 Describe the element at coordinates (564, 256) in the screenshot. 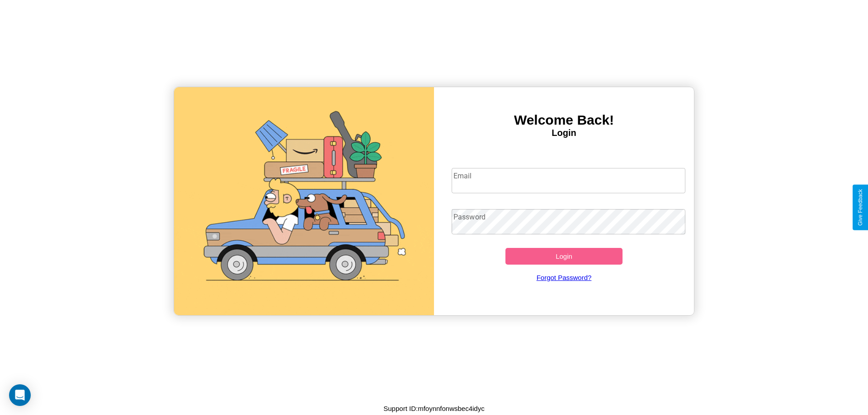

I see `button: Login` at that location.